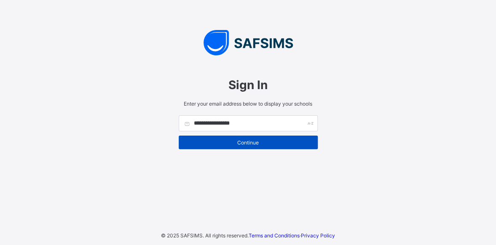 The image size is (496, 245). Describe the element at coordinates (248, 142) in the screenshot. I see `span: Continue` at that location.